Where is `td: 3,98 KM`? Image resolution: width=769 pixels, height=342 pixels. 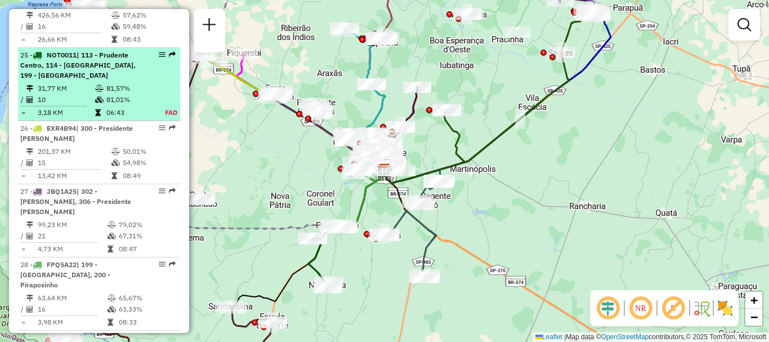
td: 3,98 KM is located at coordinates (72, 322).